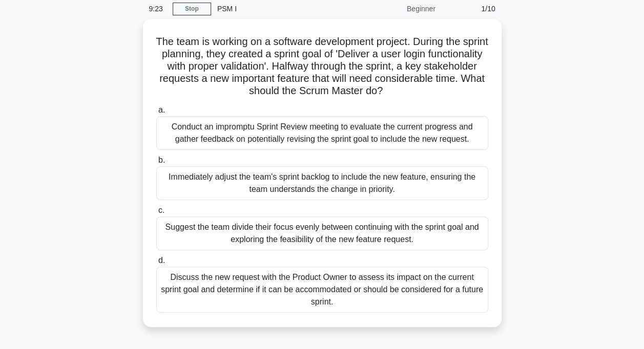  Describe the element at coordinates (322, 289) in the screenshot. I see `div: Discuss the new request with the Product Owner to assess its impact on the current sprint goal an...` at that location.